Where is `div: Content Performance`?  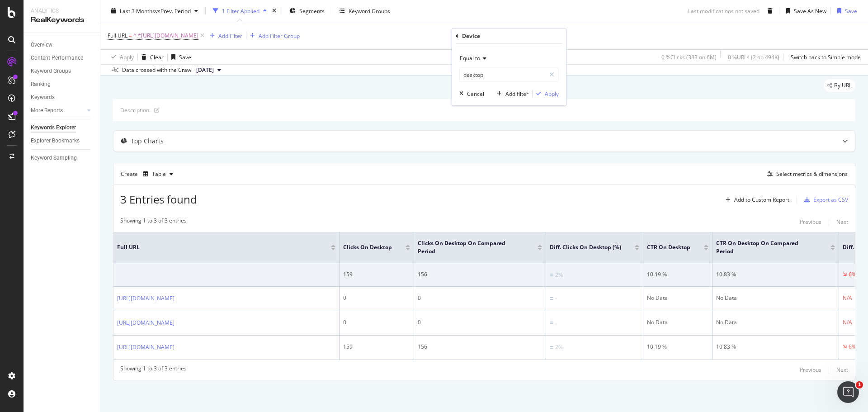
div: Content Performance is located at coordinates (57, 58).